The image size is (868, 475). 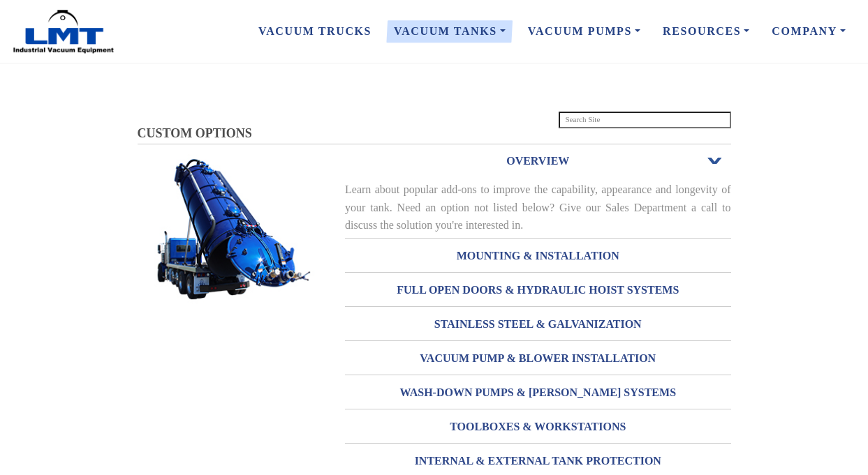 What do you see at coordinates (315, 31) in the screenshot?
I see `a: Vacuum Trucks` at bounding box center [315, 31].